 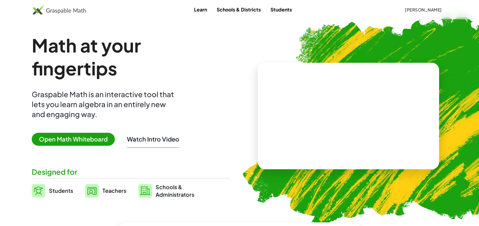 I want to click on button: Watch Intro Video, so click(x=153, y=139).